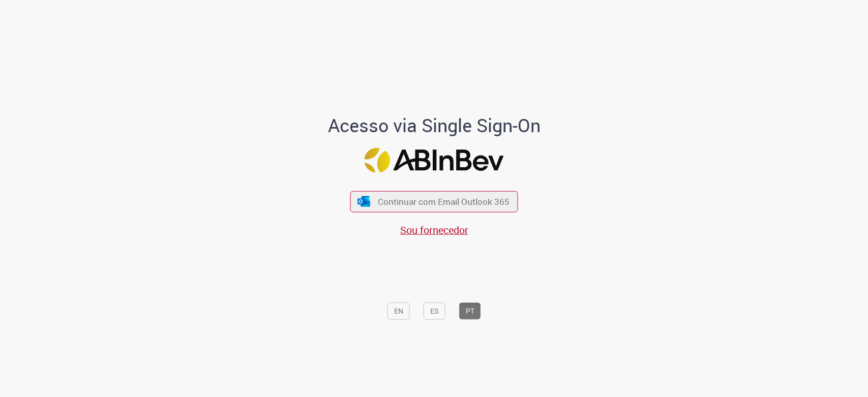 The height and width of the screenshot is (397, 868). What do you see at coordinates (434, 201) in the screenshot?
I see `button: ícone Azure/Microsoft 360 Continuar com Email Outlook 365` at bounding box center [434, 201].